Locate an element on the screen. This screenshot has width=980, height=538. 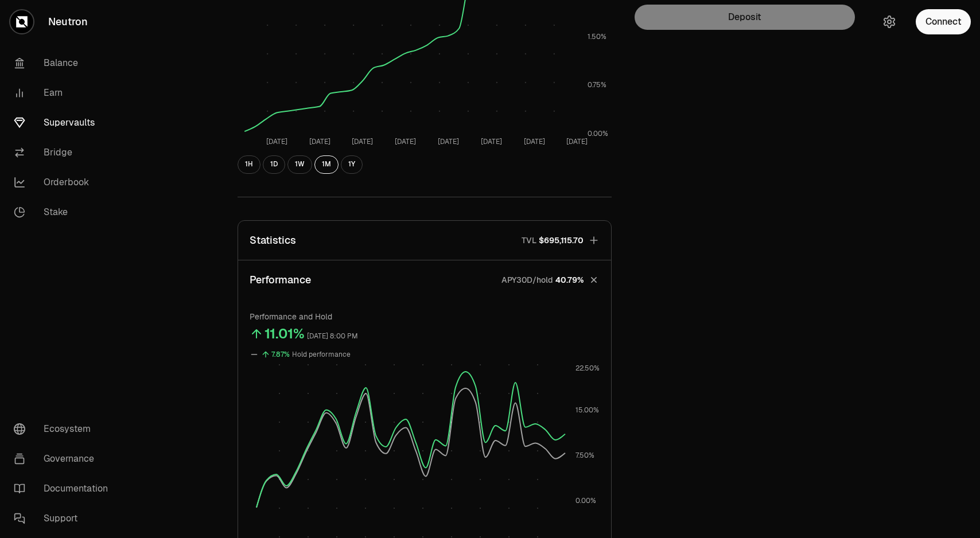
p: TVL is located at coordinates (529, 240).